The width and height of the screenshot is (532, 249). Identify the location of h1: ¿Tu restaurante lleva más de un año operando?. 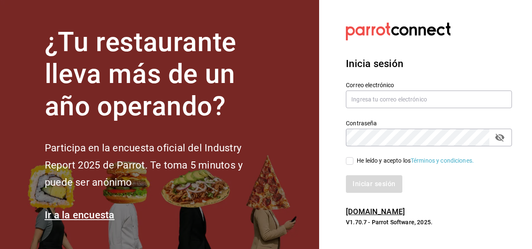
(158, 75).